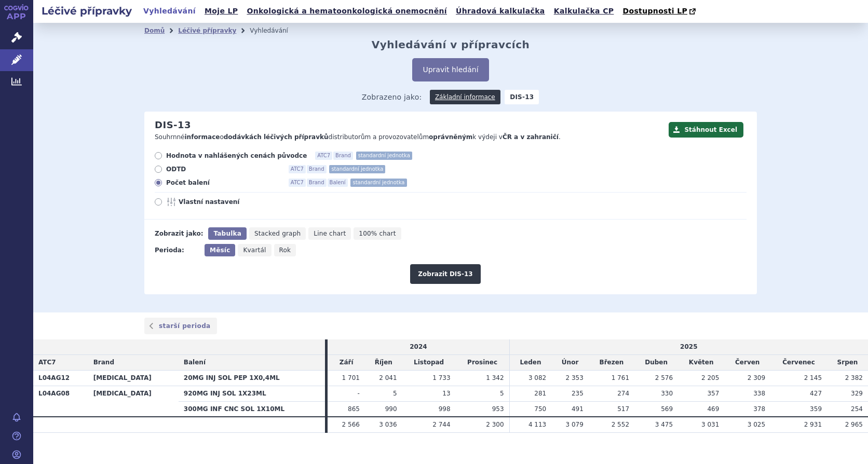  Describe the element at coordinates (623, 409) in the screenshot. I see `span: 517` at that location.